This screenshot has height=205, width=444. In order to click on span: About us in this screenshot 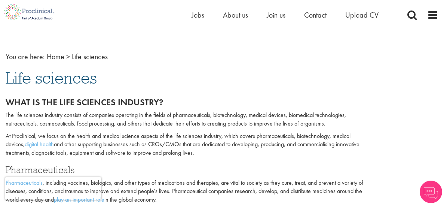, I will do `click(235, 15)`.